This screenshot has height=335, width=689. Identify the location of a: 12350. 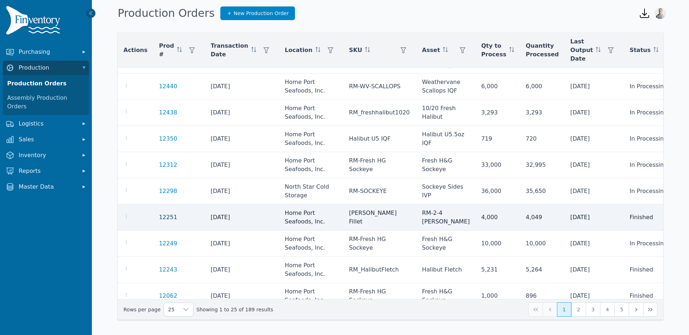
(168, 138).